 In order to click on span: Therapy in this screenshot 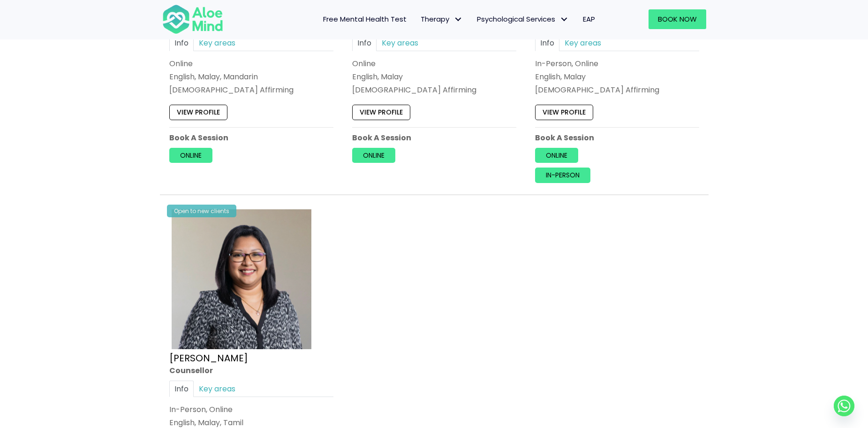, I will do `click(442, 19)`.